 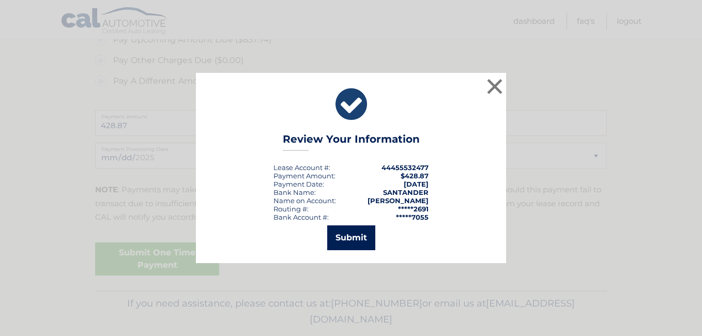 I want to click on strong: SANTANDER, so click(x=406, y=192).